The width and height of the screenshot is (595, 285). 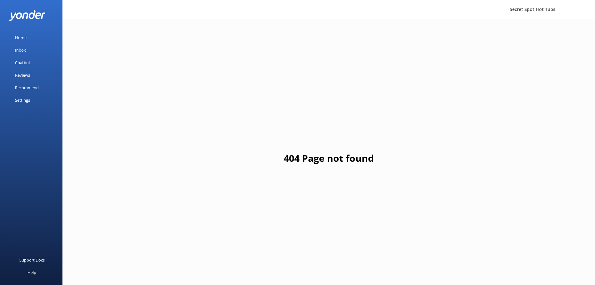 I want to click on div: Inbox, so click(x=20, y=50).